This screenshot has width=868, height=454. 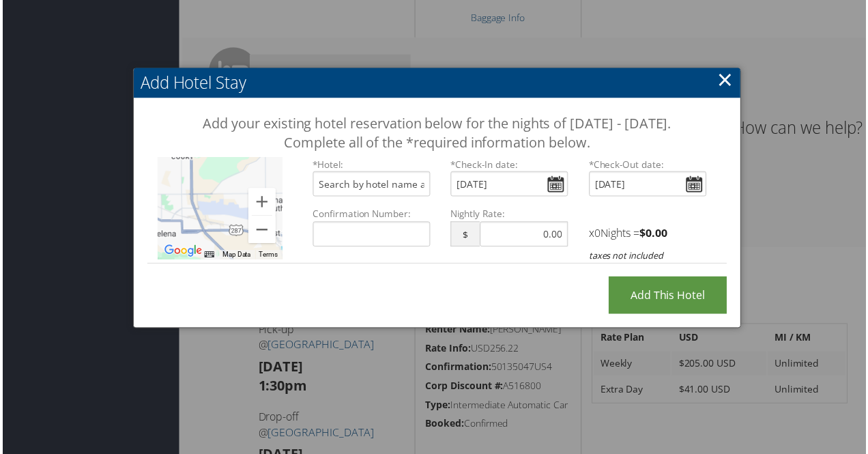 I want to click on a: Open this area in Google Maps (opens a new window), so click(x=182, y=252).